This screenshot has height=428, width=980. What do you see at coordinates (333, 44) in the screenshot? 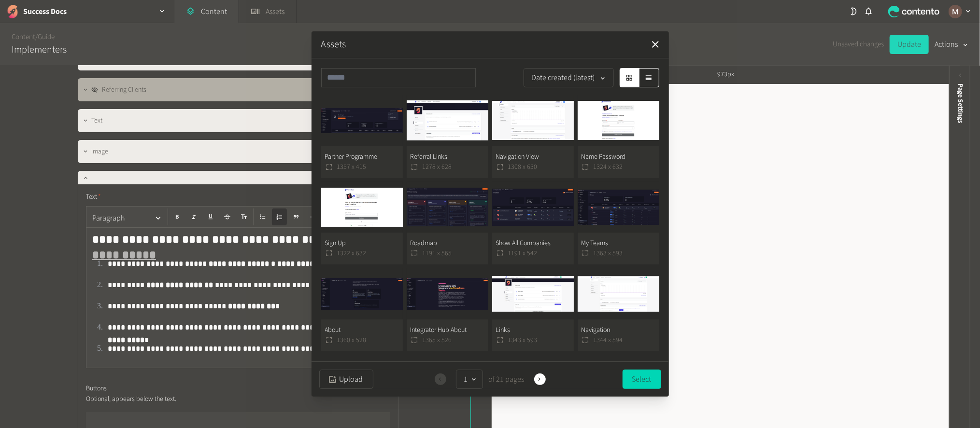
I see `button: Assets` at bounding box center [333, 44].